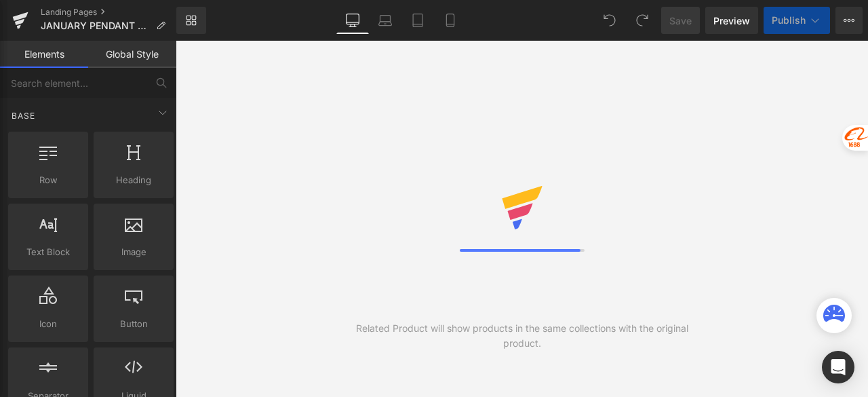 This screenshot has width=868, height=397. What do you see at coordinates (133, 252) in the screenshot?
I see `span: Image` at bounding box center [133, 252].